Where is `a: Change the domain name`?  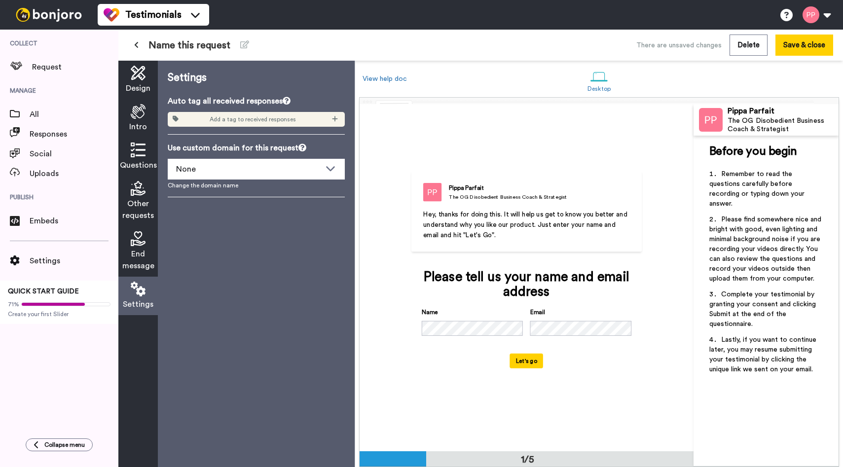 a: Change the domain name is located at coordinates (256, 185).